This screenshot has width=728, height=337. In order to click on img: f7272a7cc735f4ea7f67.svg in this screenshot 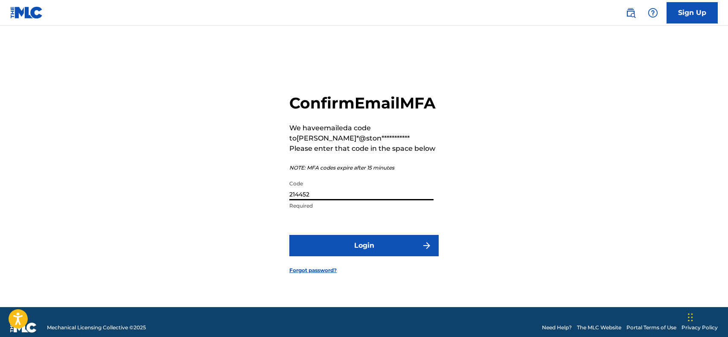, I will do `click(427, 246)`.